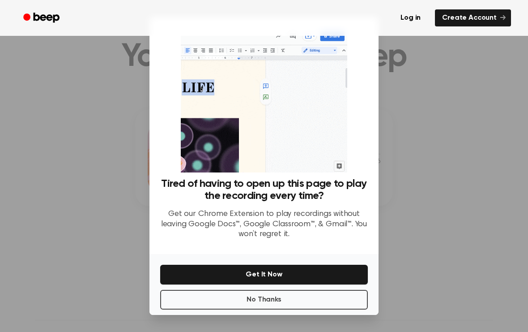 The height and width of the screenshot is (332, 528). Describe the element at coordinates (42, 18) in the screenshot. I see `a: Beep` at that location.